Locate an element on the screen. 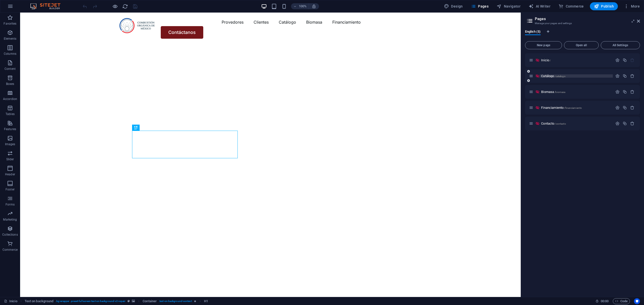  p: Columns is located at coordinates (10, 54).